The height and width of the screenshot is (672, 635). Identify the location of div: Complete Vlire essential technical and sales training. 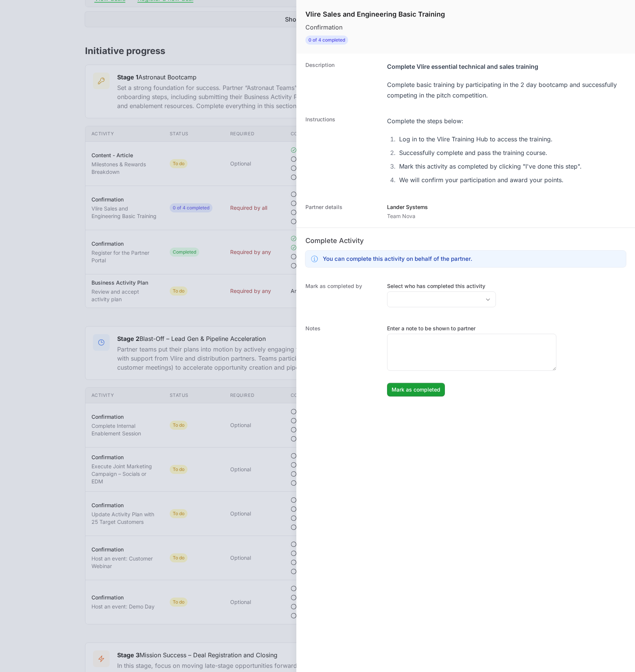
(506, 67).